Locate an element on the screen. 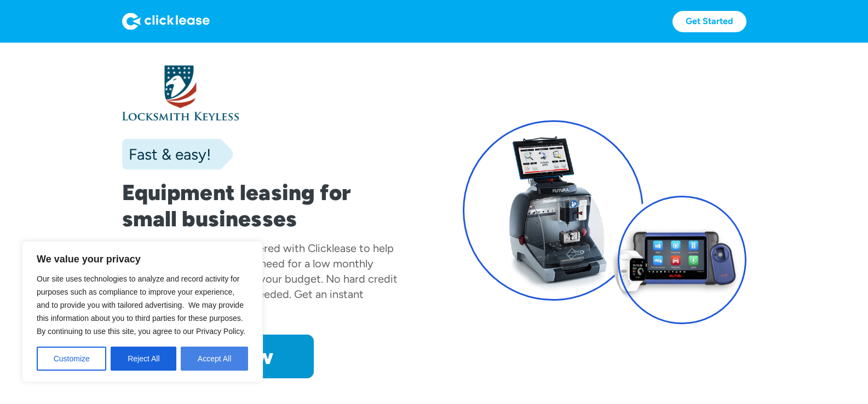  span: Our site uses technologies to analyze and record activity for purposes such as compliance to impr... is located at coordinates (141, 305).